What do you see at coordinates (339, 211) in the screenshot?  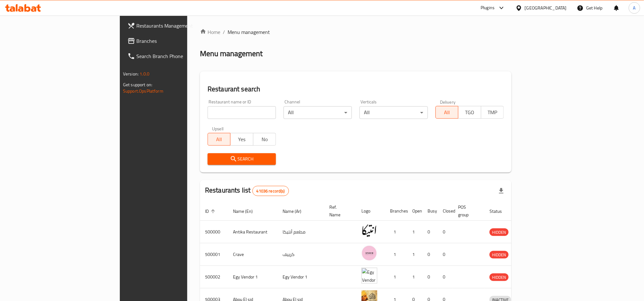 I see `span: Ref. Name` at bounding box center [339, 211].